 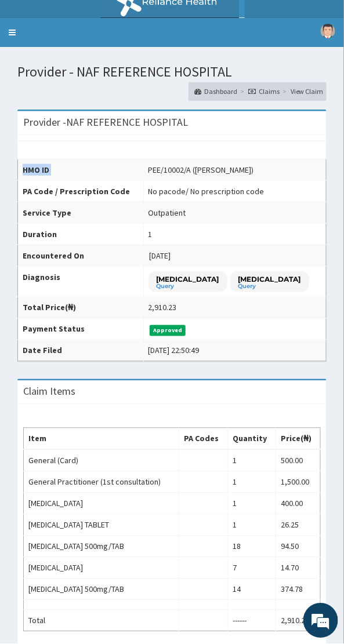 I want to click on th: Total Price(₦), so click(x=81, y=308).